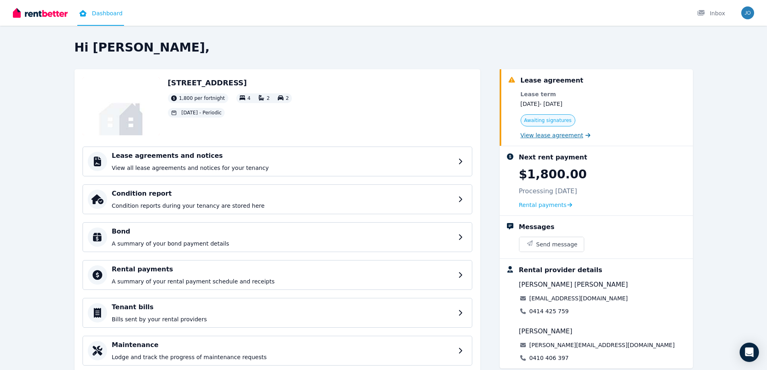 The width and height of the screenshot is (767, 370). Describe the element at coordinates (557, 244) in the screenshot. I see `span: Send message` at that location.